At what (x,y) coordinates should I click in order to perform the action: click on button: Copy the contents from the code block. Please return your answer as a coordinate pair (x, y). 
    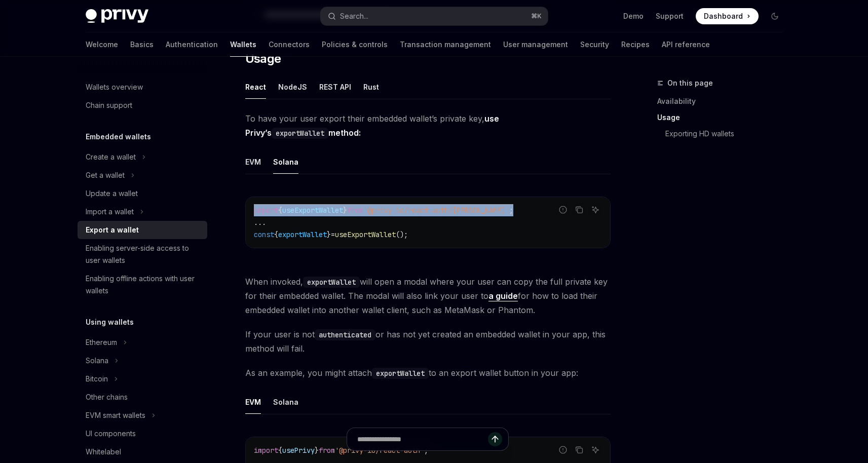
    Looking at the image, I should click on (579, 209).